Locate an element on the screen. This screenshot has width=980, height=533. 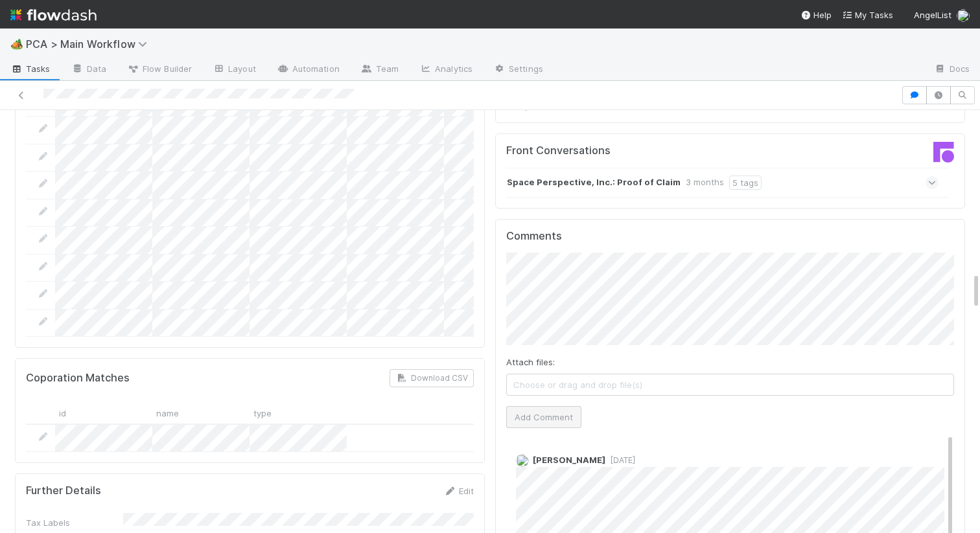
a: Layout is located at coordinates (234, 70).